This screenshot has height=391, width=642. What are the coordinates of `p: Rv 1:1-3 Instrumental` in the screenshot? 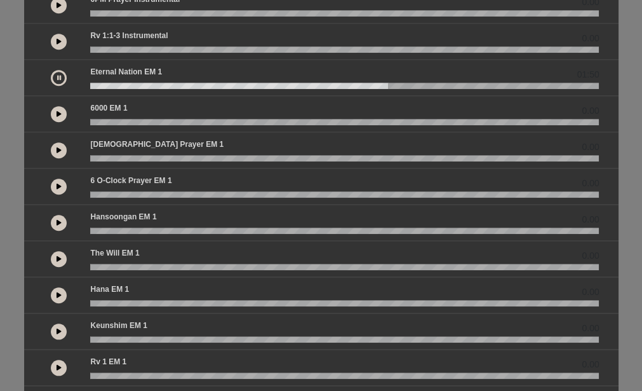 It's located at (129, 36).